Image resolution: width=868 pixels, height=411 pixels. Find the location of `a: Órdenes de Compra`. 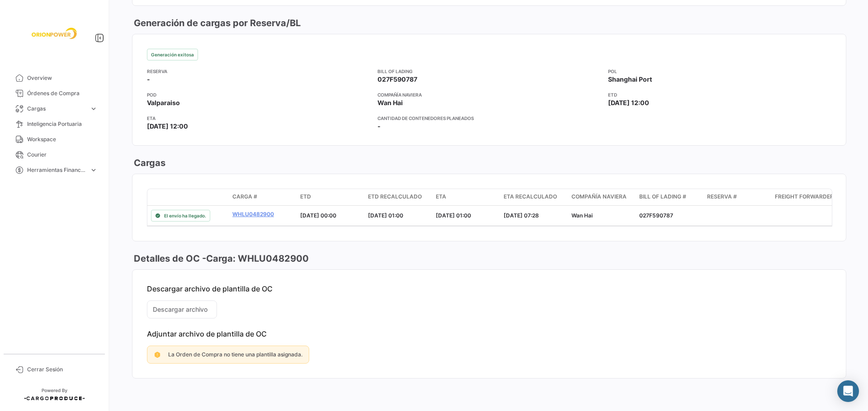

a: Órdenes de Compra is located at coordinates (54, 94).